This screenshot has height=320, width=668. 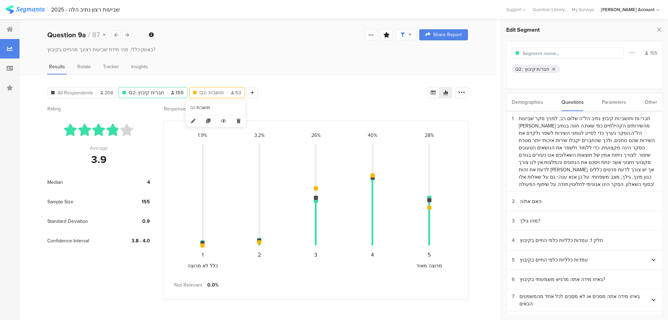 I want to click on span: 208, so click(x=106, y=92).